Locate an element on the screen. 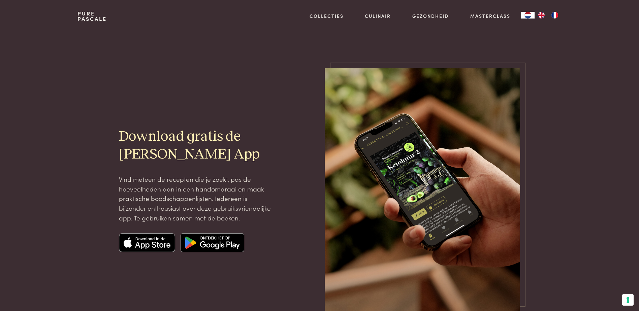 The width and height of the screenshot is (639, 311). a: PurePascale is located at coordinates (92, 16).